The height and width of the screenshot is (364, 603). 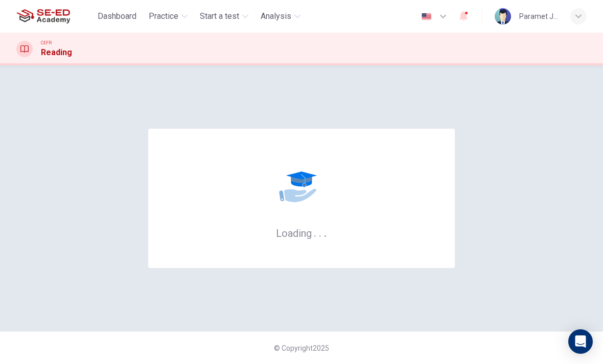 What do you see at coordinates (580, 342) in the screenshot?
I see `div: Open Intercom Messenger` at bounding box center [580, 342].